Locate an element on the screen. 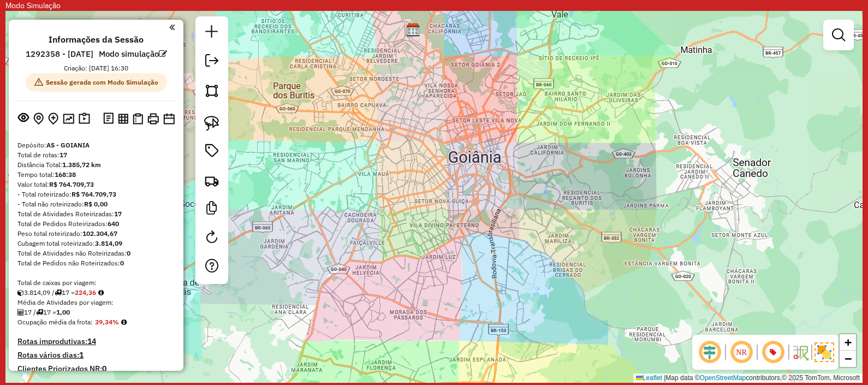 Image resolution: width=868 pixels, height=385 pixels. img: Criar rota is located at coordinates (212, 181).